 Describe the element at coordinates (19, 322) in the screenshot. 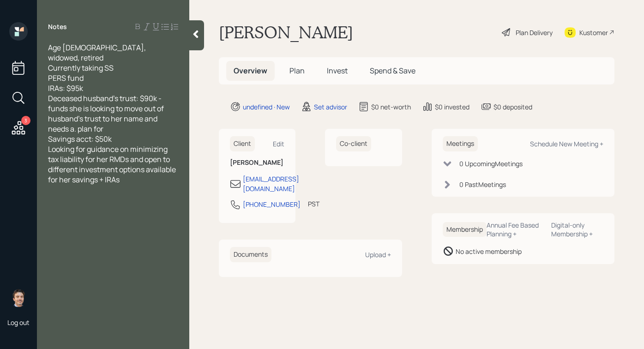

I see `div: Log out` at that location.